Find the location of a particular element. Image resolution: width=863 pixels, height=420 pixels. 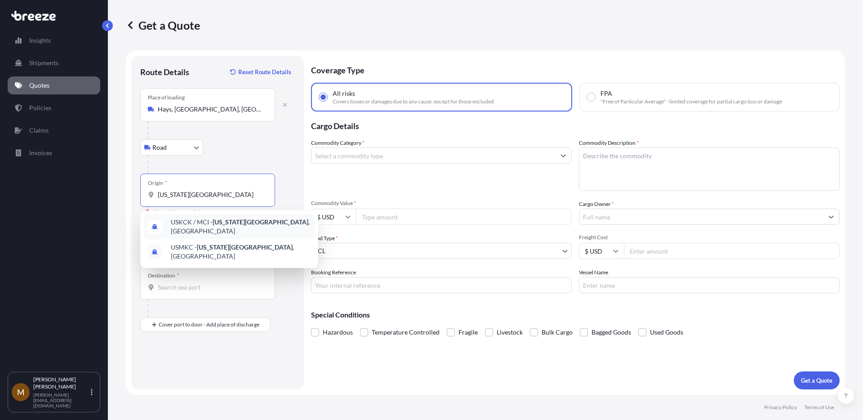

p: Privacy Policy is located at coordinates (780, 407).